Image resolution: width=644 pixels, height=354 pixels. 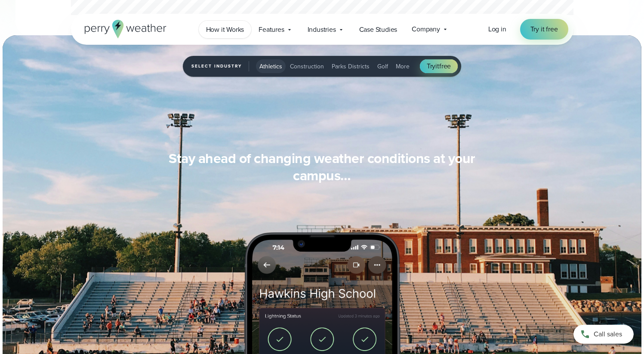 I want to click on button: Athletics, so click(x=270, y=66).